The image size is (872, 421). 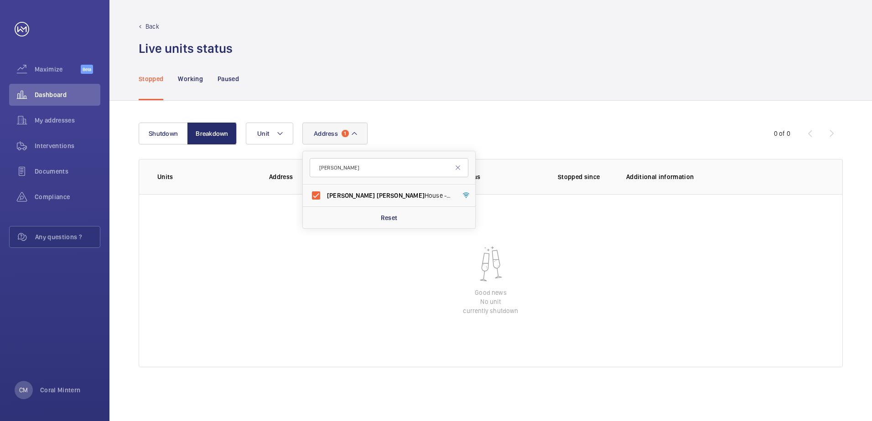 What do you see at coordinates (345, 134) in the screenshot?
I see `span: 1` at bounding box center [345, 134].